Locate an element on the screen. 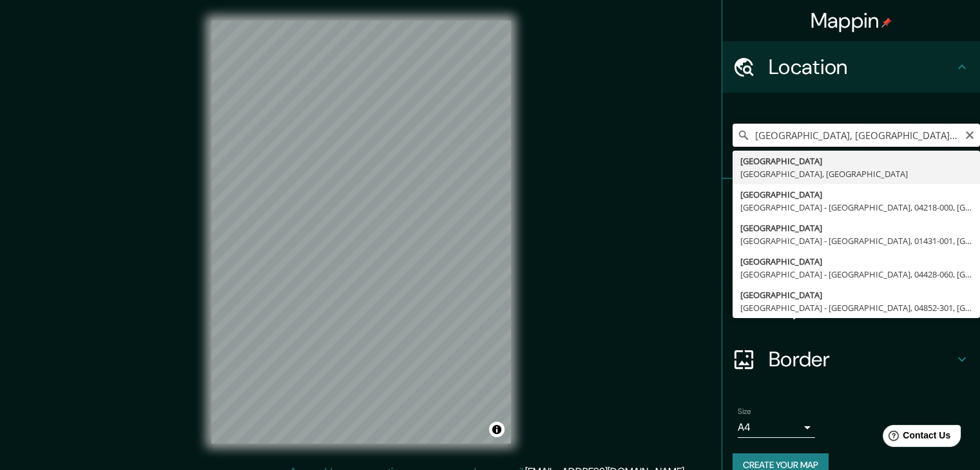  h4: Layout is located at coordinates (862, 308).